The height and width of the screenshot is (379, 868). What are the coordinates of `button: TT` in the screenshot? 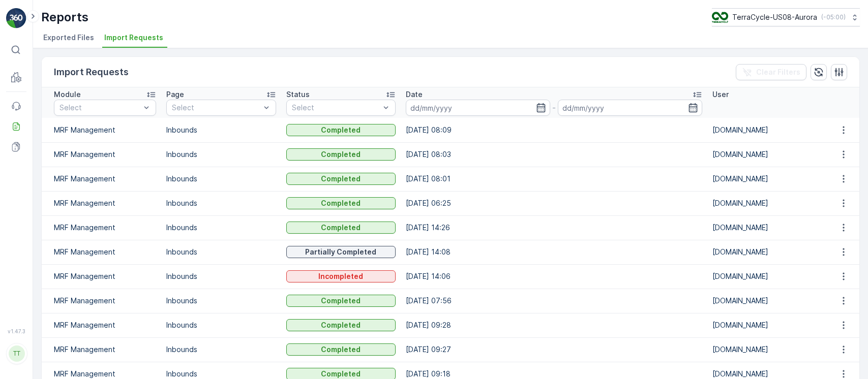 It's located at (16, 353).